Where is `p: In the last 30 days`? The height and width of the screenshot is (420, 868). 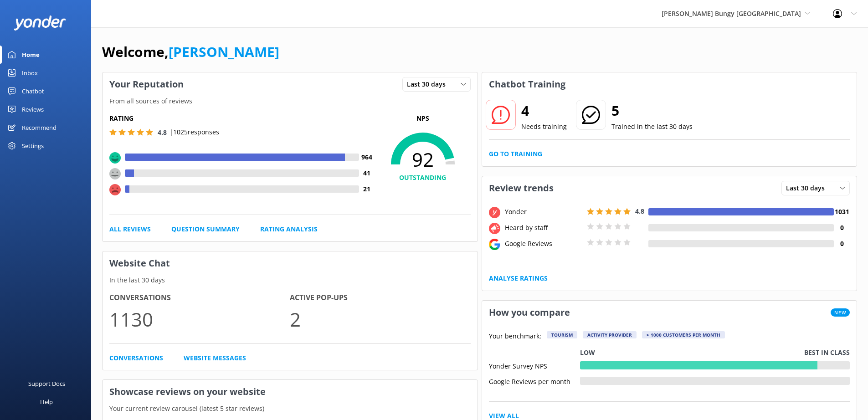 p: In the last 30 days is located at coordinates (290, 280).